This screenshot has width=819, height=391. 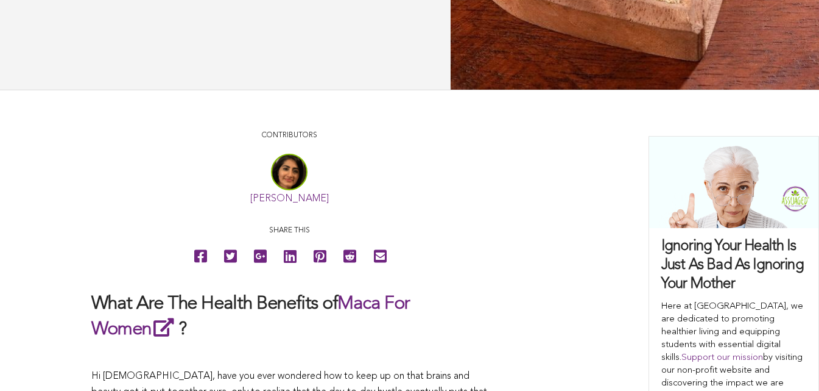 What do you see at coordinates (289, 316) in the screenshot?
I see `h2: What Are The Health Benefits of ?` at bounding box center [289, 316].